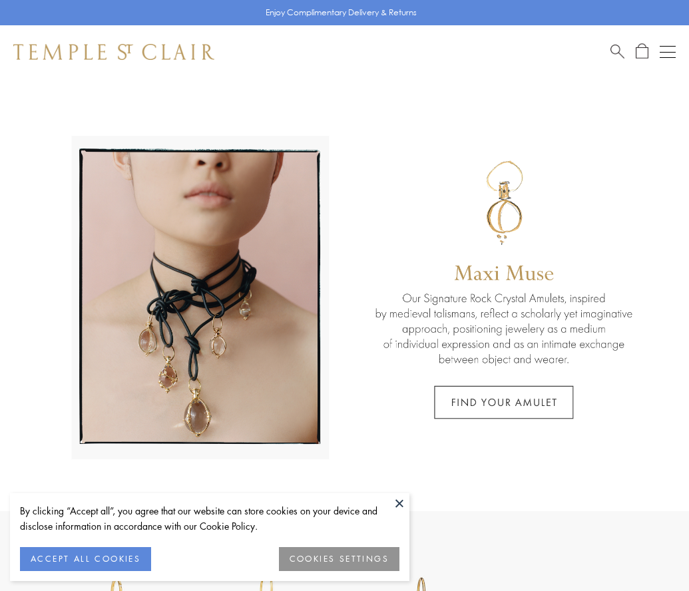 Image resolution: width=689 pixels, height=591 pixels. What do you see at coordinates (85, 559) in the screenshot?
I see `button: ACCEPT ALL COOKIES` at bounding box center [85, 559].